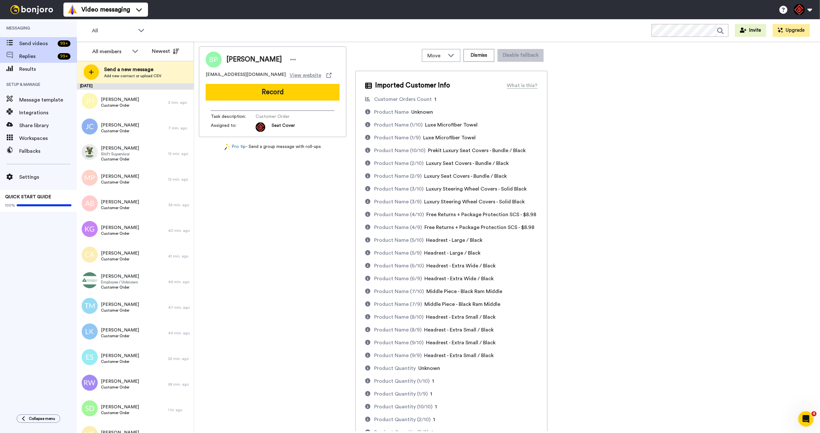 The width and height of the screenshot is (820, 433). Describe the element at coordinates (403, 407) in the screenshot. I see `div: Product Quantity (10/10)` at that location.